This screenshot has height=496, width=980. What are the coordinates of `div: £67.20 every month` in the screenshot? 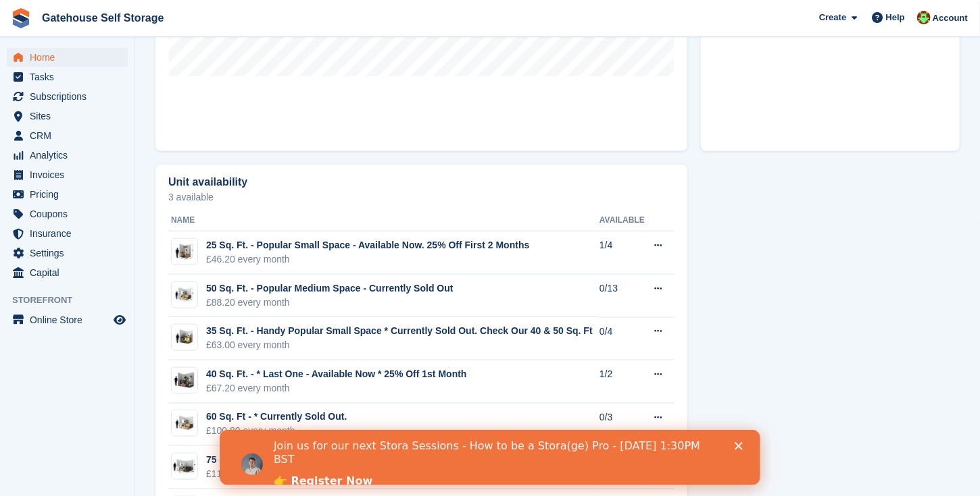 It's located at (337, 388).